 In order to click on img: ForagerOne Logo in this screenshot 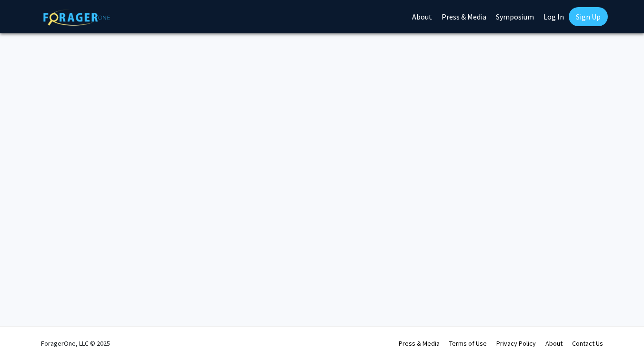, I will do `click(76, 17)`.